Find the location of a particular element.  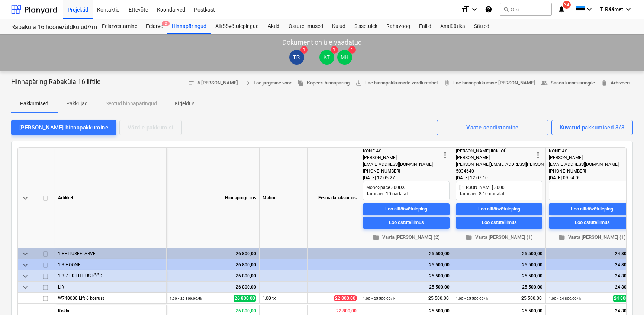

span: KT is located at coordinates (327, 57).